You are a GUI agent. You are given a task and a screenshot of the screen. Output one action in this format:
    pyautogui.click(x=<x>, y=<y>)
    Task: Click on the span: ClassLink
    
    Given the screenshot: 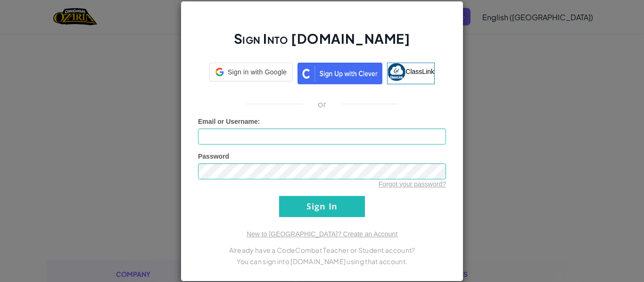 What is the action you would take?
    pyautogui.click(x=420, y=71)
    